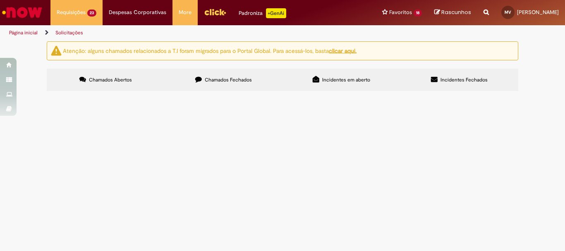 The height and width of the screenshot is (251, 565). I want to click on span: 18, so click(418, 13).